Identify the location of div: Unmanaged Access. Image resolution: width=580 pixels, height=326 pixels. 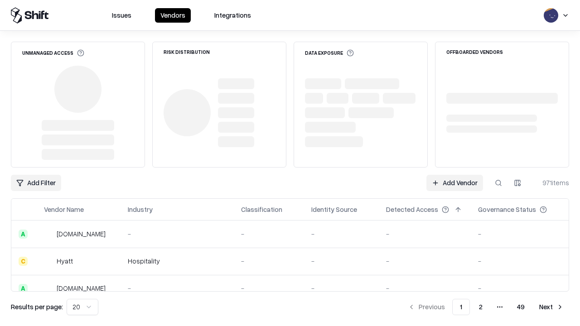
(53, 53).